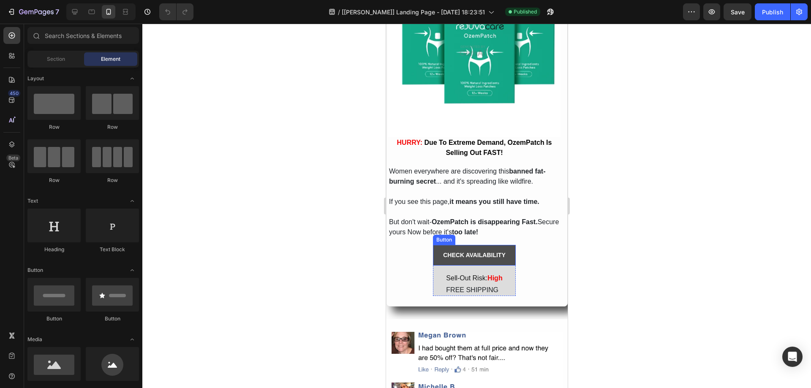  I want to click on strong: too late!, so click(79, 208).